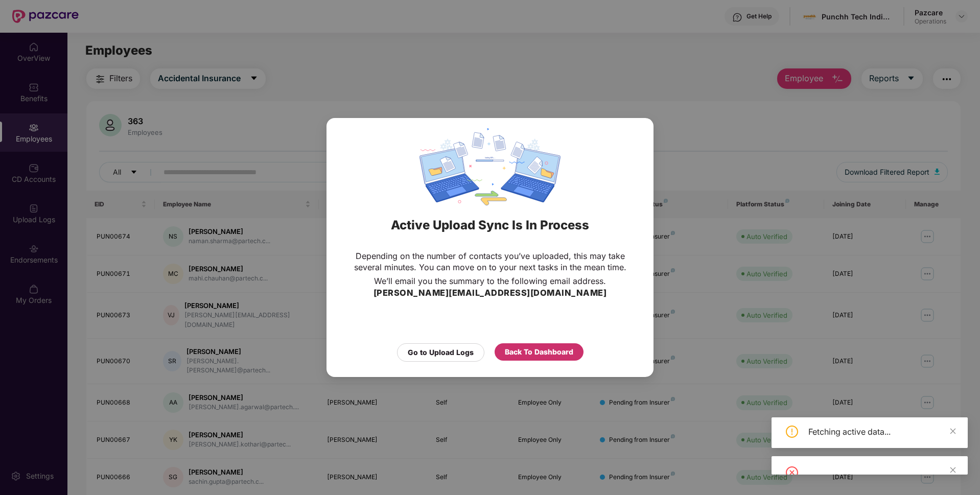 The image size is (980, 495). I want to click on div: Fetching active data..., so click(882, 432).